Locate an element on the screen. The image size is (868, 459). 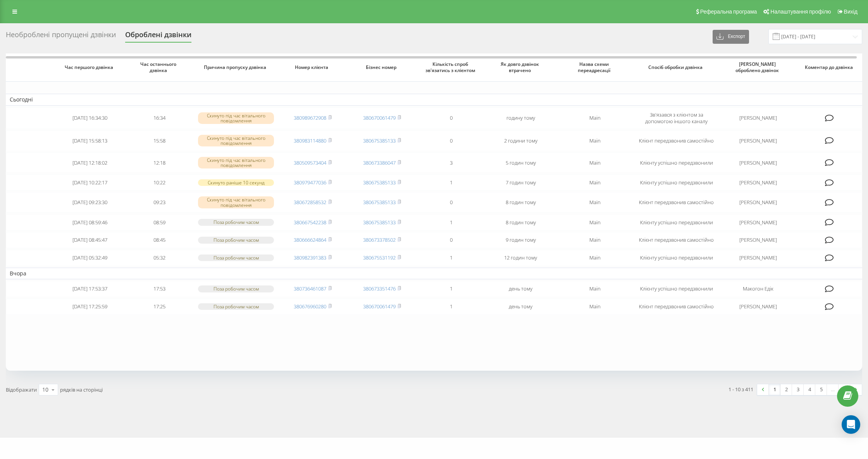
td: 8 годин тому is located at coordinates (521, 223).